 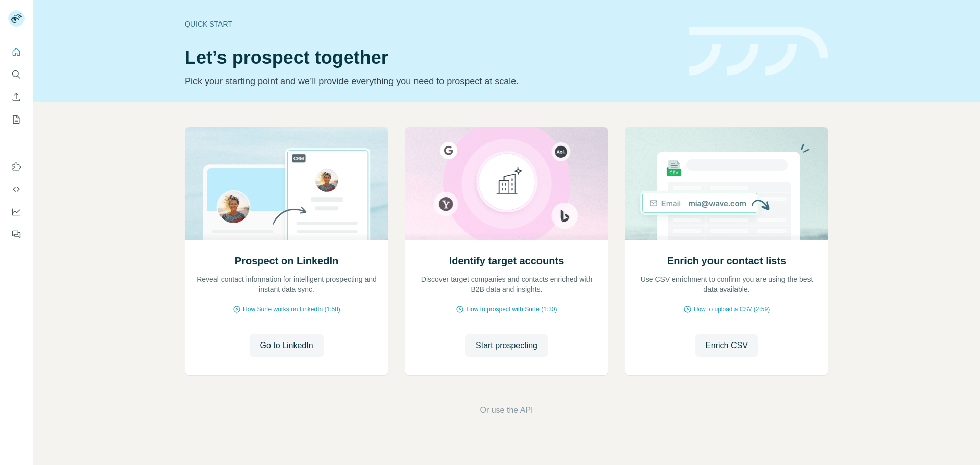 What do you see at coordinates (286, 284) in the screenshot?
I see `p: Reveal contact information for intelligent prospecting and instant data sync.` at bounding box center [286, 284].